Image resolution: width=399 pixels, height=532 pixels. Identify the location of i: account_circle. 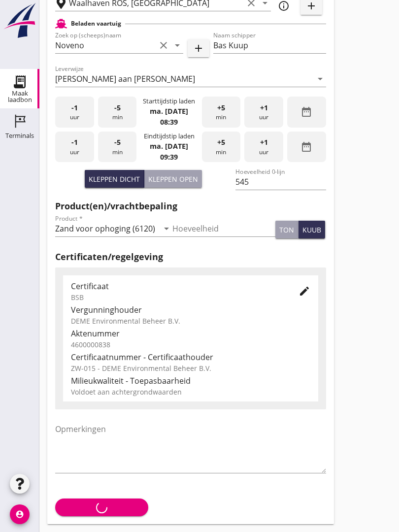
(20, 514).